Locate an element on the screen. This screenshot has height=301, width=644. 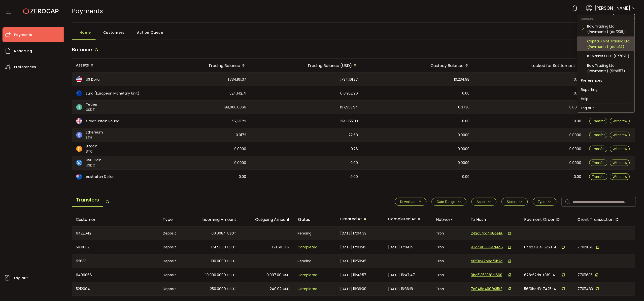
div: 6422642 is located at coordinates (115, 233).